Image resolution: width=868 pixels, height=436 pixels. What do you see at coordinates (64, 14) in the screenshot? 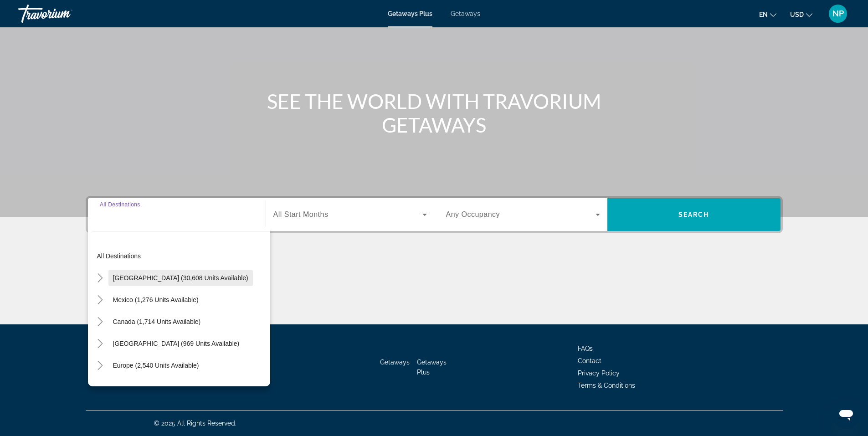
I see `a: Travorium` at bounding box center [64, 14].